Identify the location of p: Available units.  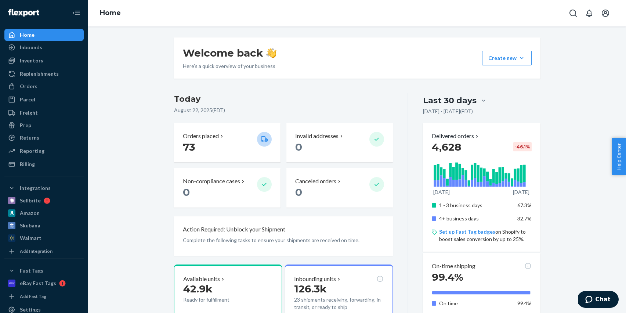
(202, 279).